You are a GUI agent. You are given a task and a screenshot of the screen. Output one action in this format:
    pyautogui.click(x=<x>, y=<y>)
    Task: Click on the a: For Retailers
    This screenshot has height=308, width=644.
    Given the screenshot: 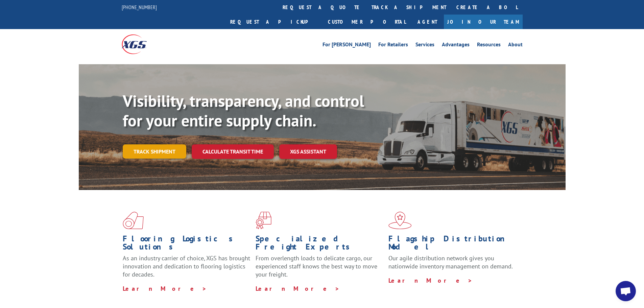 What is the action you would take?
    pyautogui.click(x=393, y=46)
    